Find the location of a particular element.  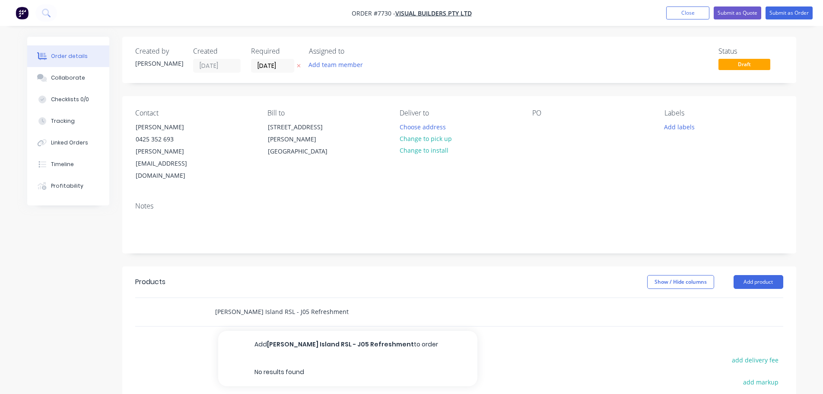

button: Add labels is located at coordinates (680, 126).